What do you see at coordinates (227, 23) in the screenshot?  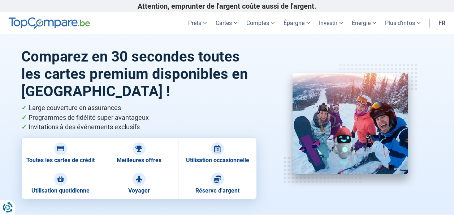 I see `a: Cartes` at bounding box center [227, 23].